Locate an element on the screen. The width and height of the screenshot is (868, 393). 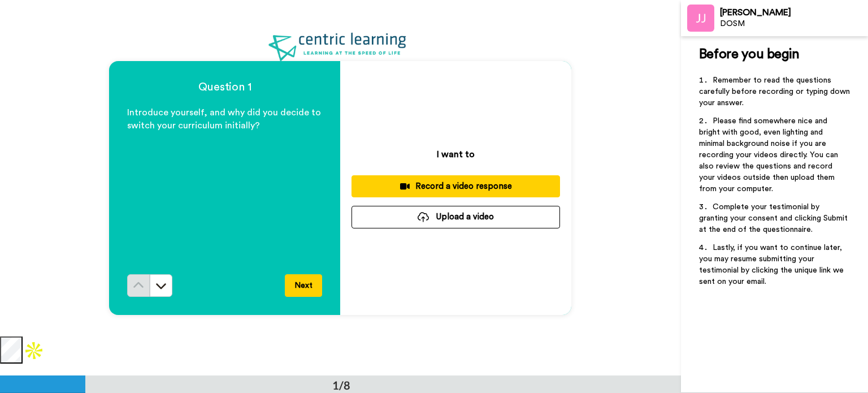
button: Next is located at coordinates (304, 286).